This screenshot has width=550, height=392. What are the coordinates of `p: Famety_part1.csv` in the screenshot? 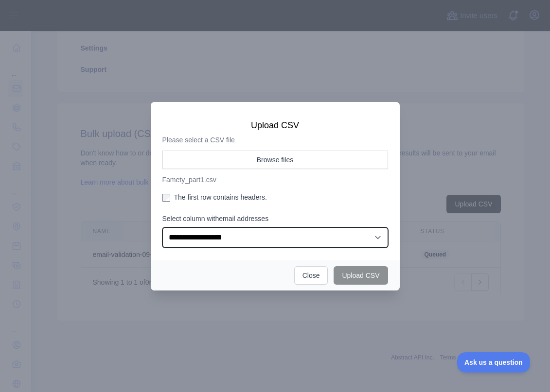 It's located at (275, 180).